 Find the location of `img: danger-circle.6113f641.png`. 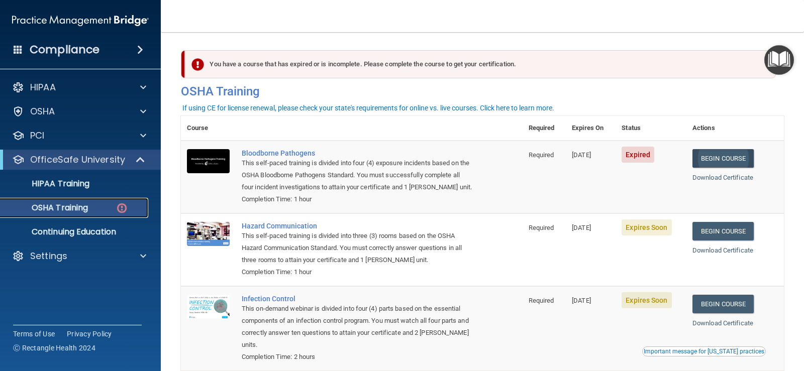

img: danger-circle.6113f641.png is located at coordinates (122, 208).